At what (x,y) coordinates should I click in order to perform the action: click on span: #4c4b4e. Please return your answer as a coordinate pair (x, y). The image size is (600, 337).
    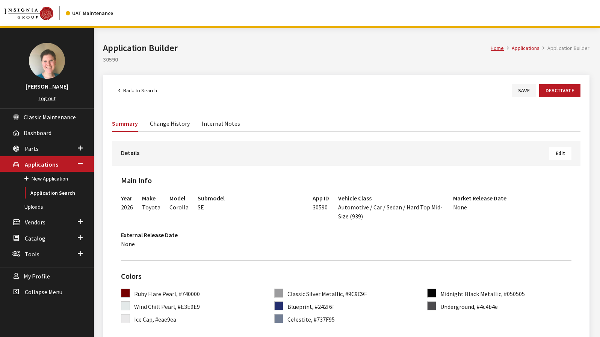
    Looking at the image, I should click on (487, 307).